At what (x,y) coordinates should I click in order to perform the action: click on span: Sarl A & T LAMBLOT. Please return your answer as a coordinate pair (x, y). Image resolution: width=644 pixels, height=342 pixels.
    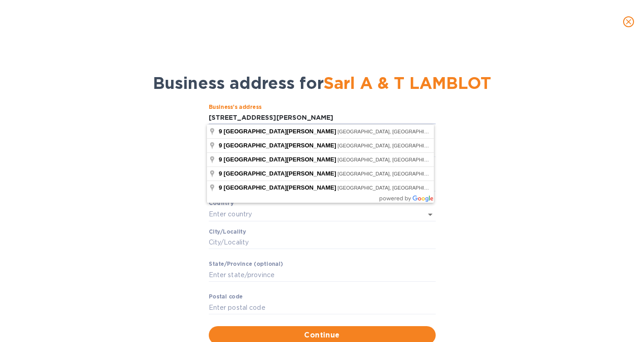
    Looking at the image, I should click on (407, 83).